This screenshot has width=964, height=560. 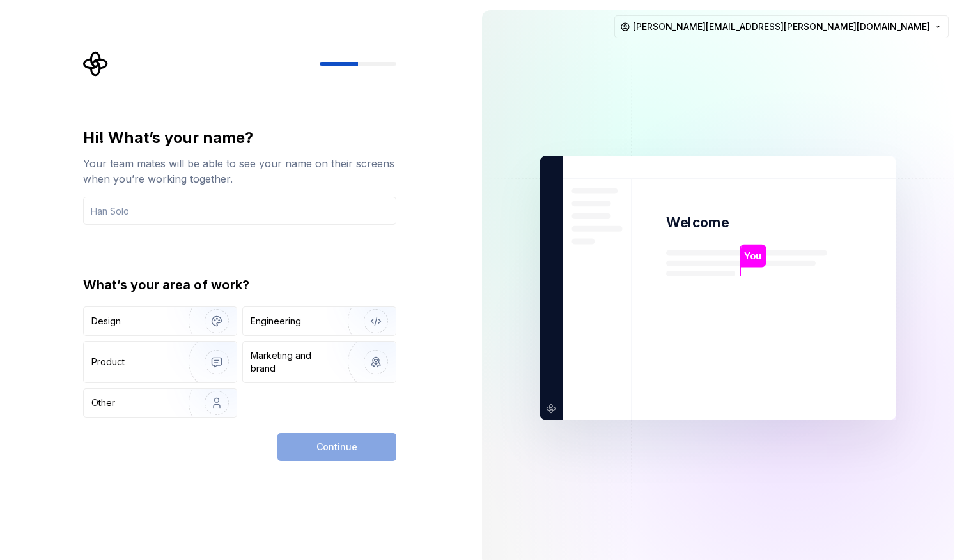 What do you see at coordinates (293, 363) in the screenshot?
I see `div: Marketing and brand` at bounding box center [293, 363].